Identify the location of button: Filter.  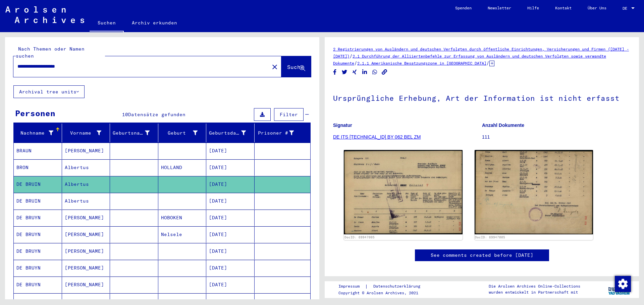
(289, 114).